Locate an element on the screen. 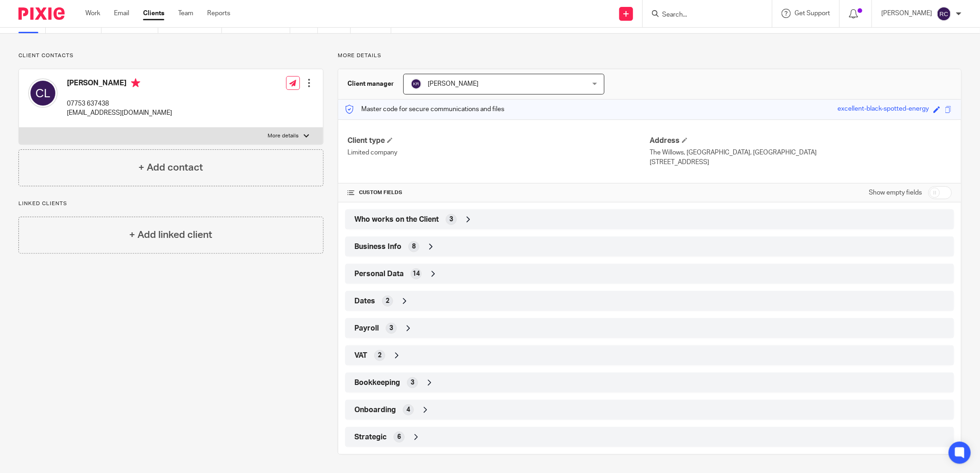 This screenshot has width=980, height=473. span: Payroll is located at coordinates (366, 328).